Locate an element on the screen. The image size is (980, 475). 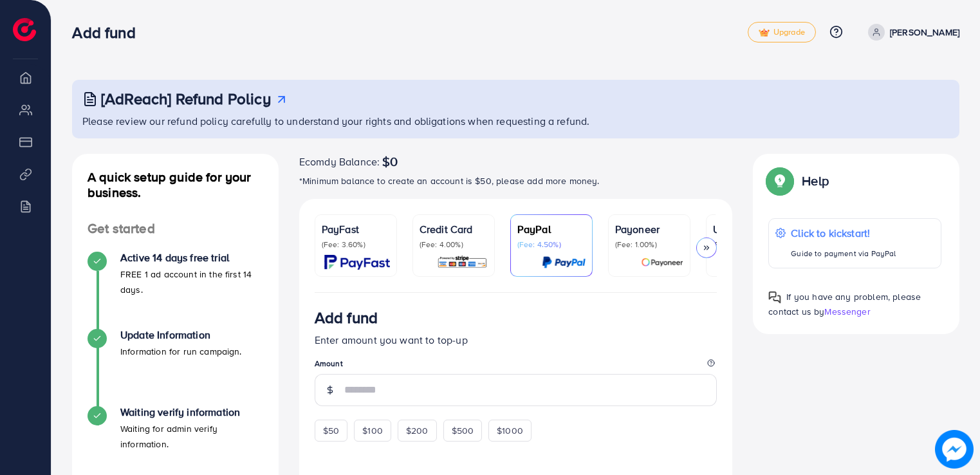
p: (Fee: 3.60%) is located at coordinates (356, 245).